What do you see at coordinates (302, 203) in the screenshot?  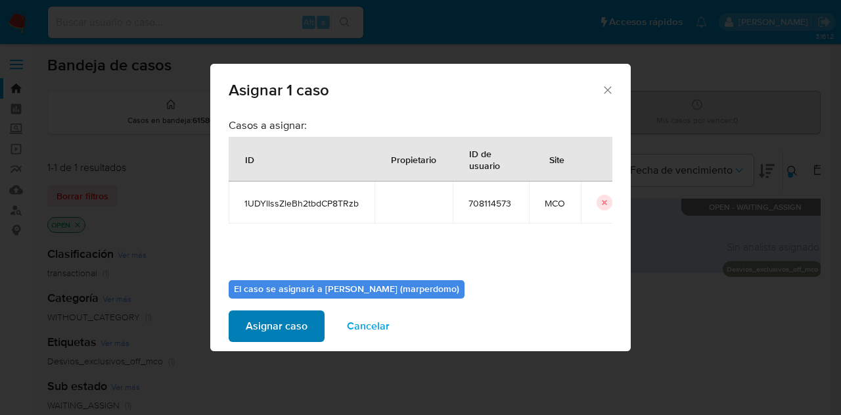 I see `span: 1UDYllssZleBh2tbdCP8TRzb` at bounding box center [302, 203].